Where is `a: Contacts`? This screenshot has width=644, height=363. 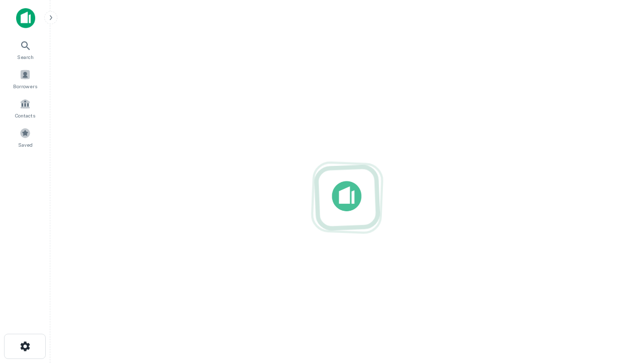 a: Contacts is located at coordinates (25, 108).